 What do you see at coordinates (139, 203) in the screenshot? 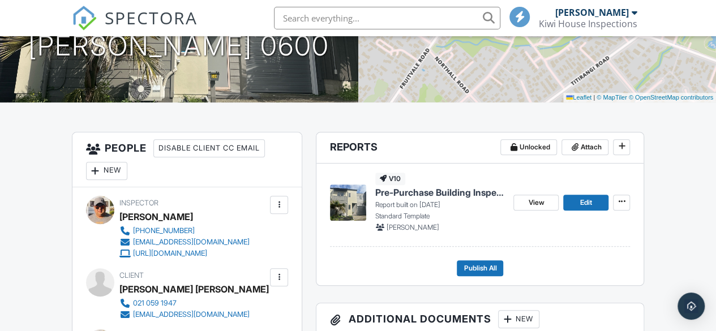
I see `span: Inspector` at bounding box center [139, 203].